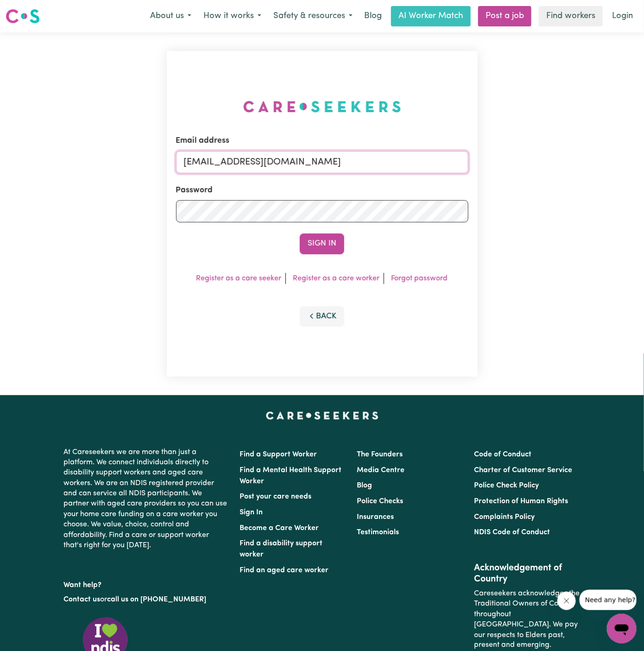 The image size is (644, 651). I want to click on a: Forgot password, so click(420, 278).